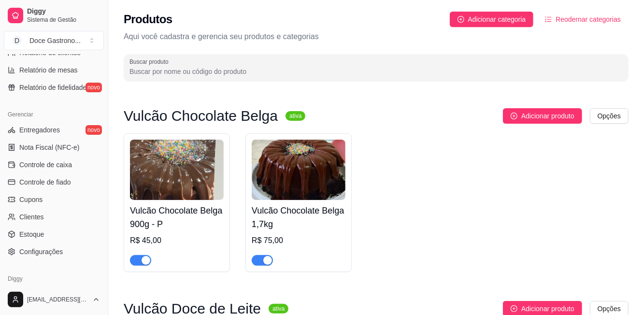 This screenshot has width=644, height=315. What do you see at coordinates (177, 217) in the screenshot?
I see `h4: Vulcão Chocolate Belga 900g - P` at bounding box center [177, 217].